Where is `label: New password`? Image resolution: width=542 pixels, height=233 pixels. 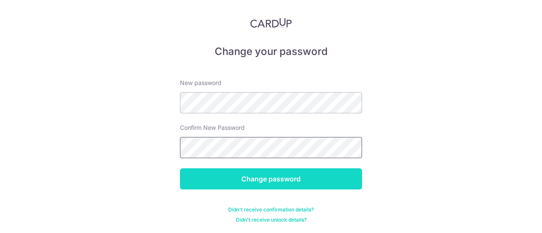
label: New password is located at coordinates (201, 83).